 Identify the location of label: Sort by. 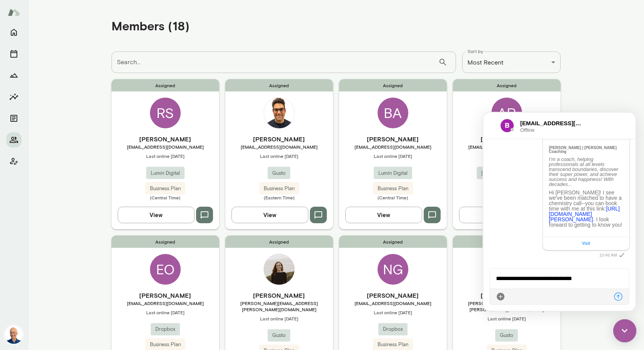
(475, 51).